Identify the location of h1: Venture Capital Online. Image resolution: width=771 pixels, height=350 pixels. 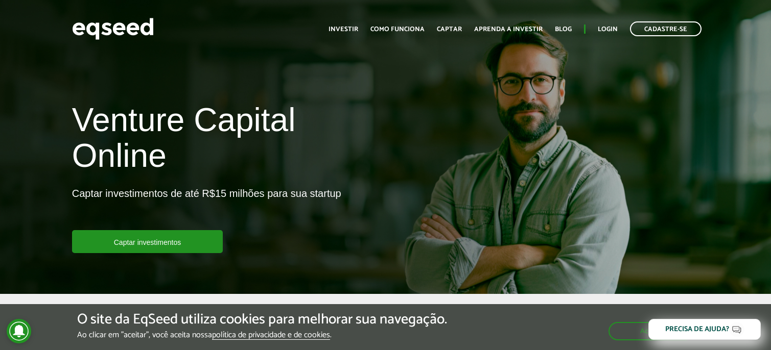
(225, 140).